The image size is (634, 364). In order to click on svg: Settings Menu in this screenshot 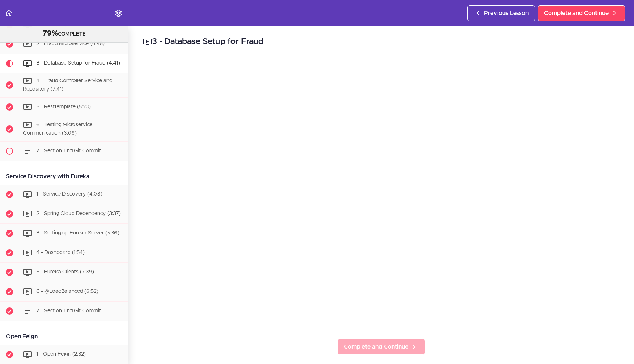, I will do `click(118, 13)`.